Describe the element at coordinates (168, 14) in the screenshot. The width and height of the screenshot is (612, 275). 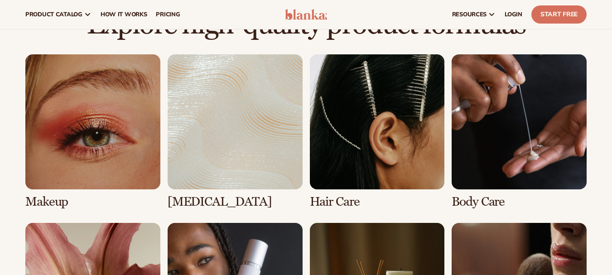
I see `span: pricing` at that location.